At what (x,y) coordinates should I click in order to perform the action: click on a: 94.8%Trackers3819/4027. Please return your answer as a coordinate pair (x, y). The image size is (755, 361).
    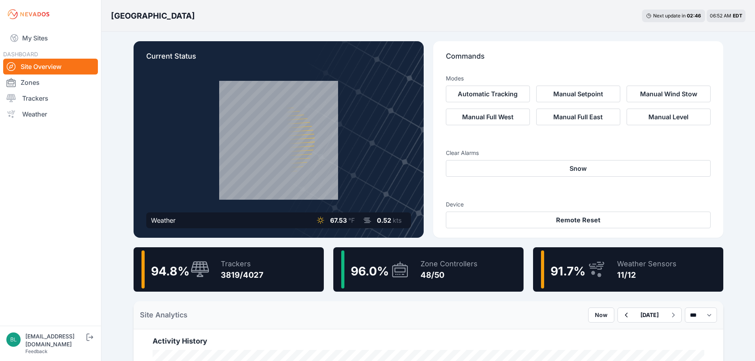
    Looking at the image, I should click on (229, 269).